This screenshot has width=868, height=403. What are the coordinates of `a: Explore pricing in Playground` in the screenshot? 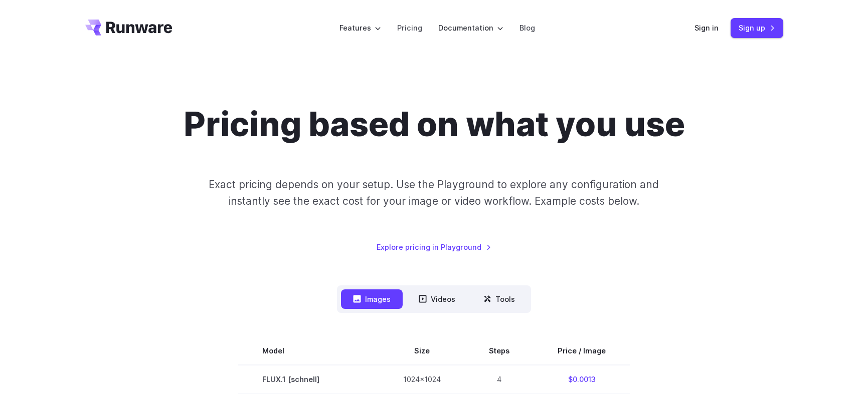 It's located at (433, 247).